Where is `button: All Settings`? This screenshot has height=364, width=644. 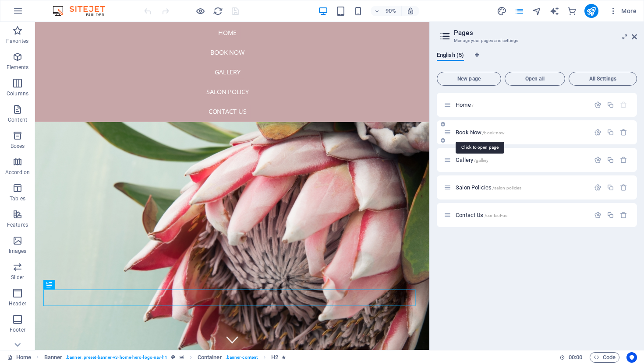 button: All Settings is located at coordinates (603, 79).